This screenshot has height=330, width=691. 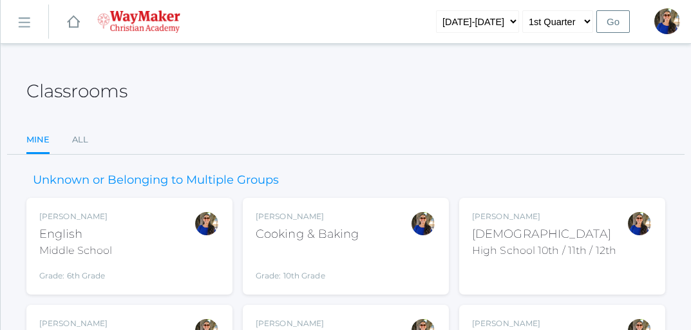 I want to click on h2: Classrooms, so click(x=77, y=91).